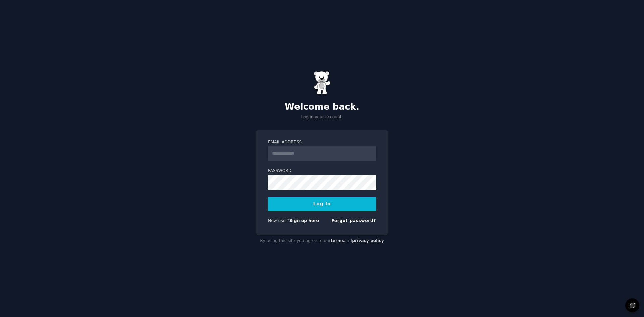 Image resolution: width=644 pixels, height=317 pixels. Describe the element at coordinates (322, 241) in the screenshot. I see `div: By using this site you agree to our and` at that location.